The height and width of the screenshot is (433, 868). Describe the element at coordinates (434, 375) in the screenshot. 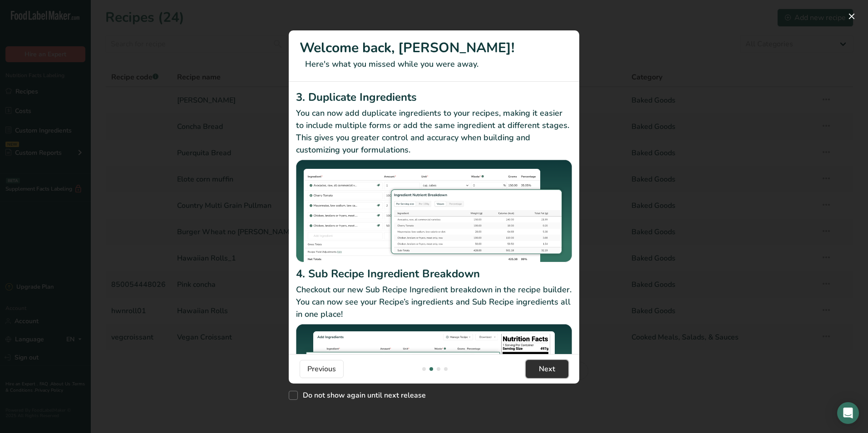

I see `img: Sub Recipe Ingredient Breakdown` at that location.